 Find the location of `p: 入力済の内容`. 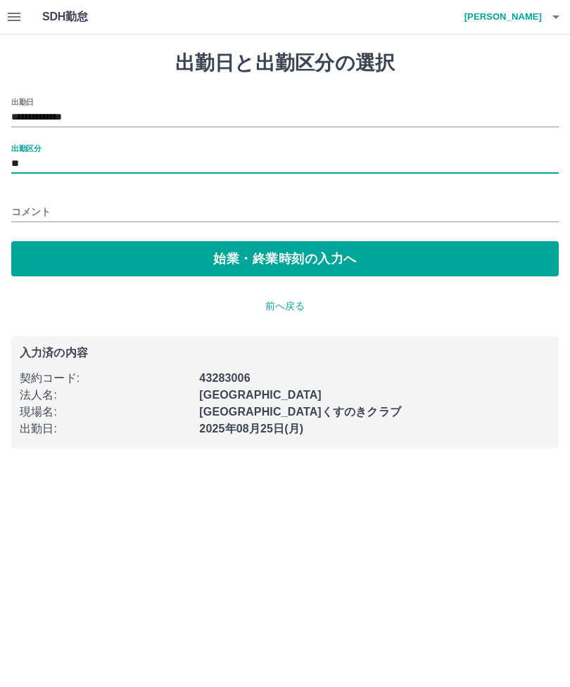

p: 入力済の内容 is located at coordinates (285, 353).